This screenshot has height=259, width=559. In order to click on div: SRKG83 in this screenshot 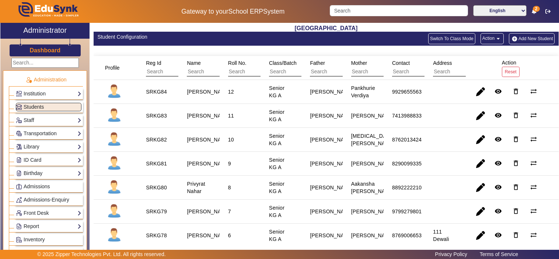, I will do `click(156, 116)`.